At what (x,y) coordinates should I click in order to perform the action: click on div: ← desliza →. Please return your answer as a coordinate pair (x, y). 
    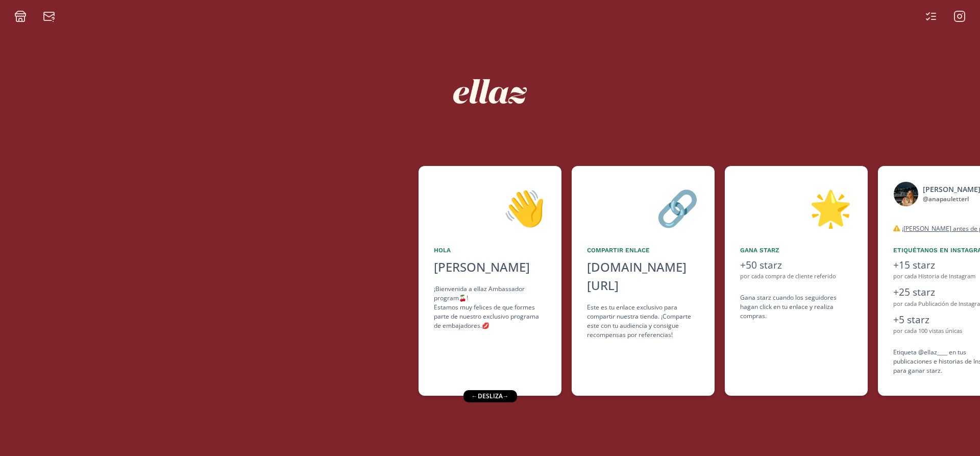
    Looking at the image, I should click on (490, 397).